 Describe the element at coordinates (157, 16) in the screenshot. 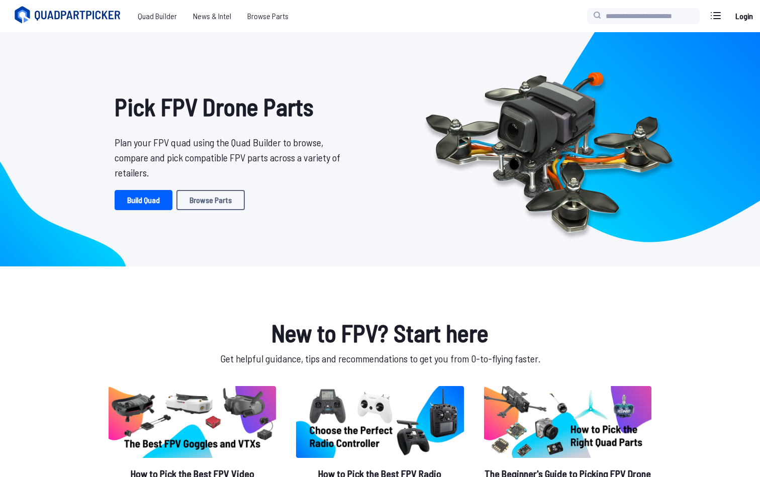

I see `span: Quad Builder` at that location.